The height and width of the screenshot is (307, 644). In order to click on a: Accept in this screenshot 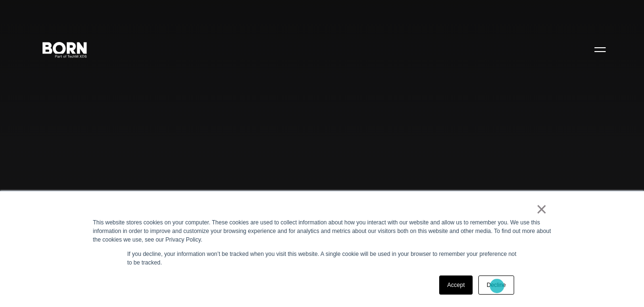, I will do `click(456, 285)`.